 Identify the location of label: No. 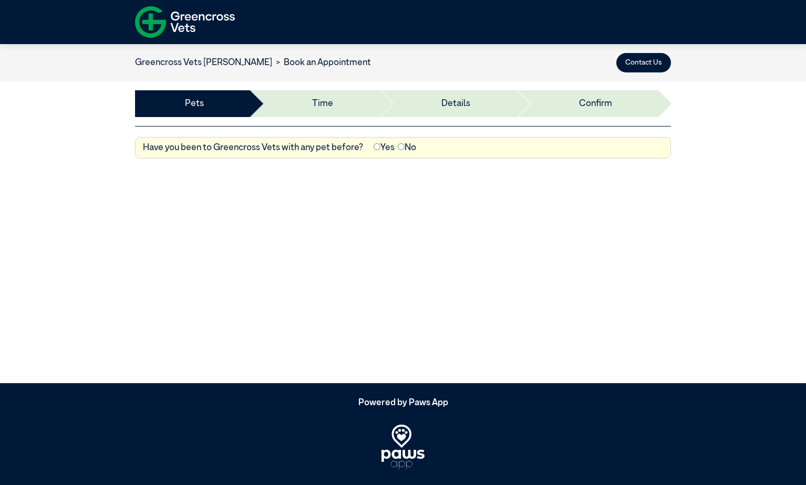
(407, 148).